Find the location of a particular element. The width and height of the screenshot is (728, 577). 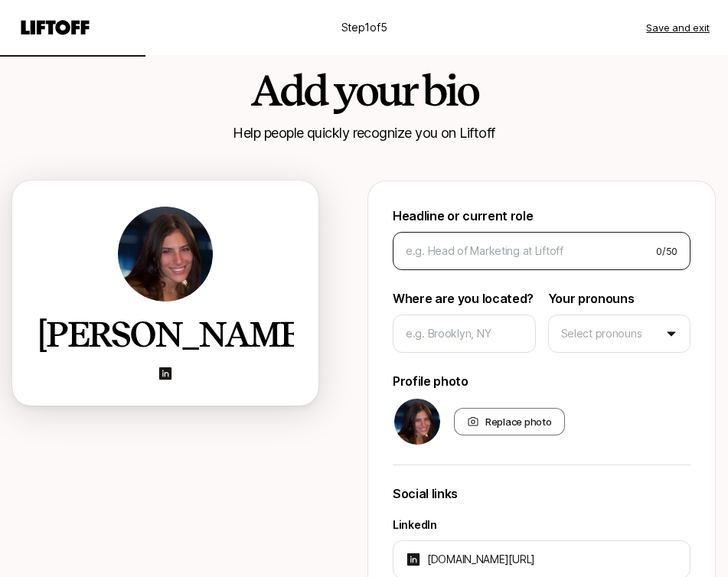

p: LinkedIn is located at coordinates (415, 525).